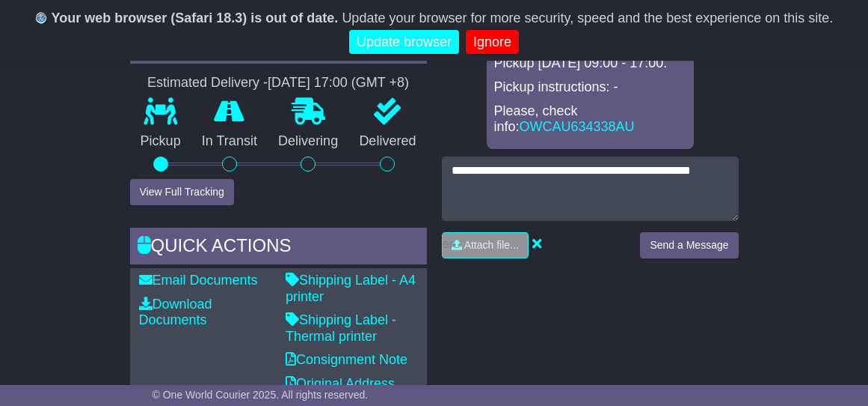  What do you see at coordinates (181, 192) in the screenshot?
I see `button: View Full Tracking` at bounding box center [181, 192].